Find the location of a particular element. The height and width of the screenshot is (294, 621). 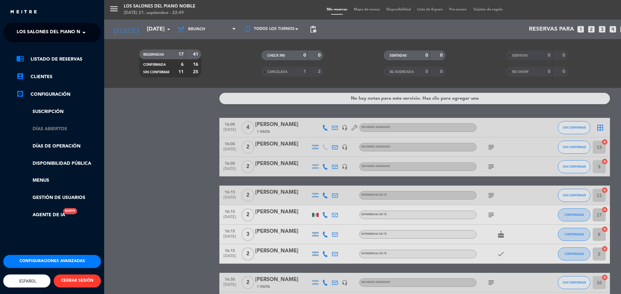

button: CERRAR SESIÓN is located at coordinates (77, 281).